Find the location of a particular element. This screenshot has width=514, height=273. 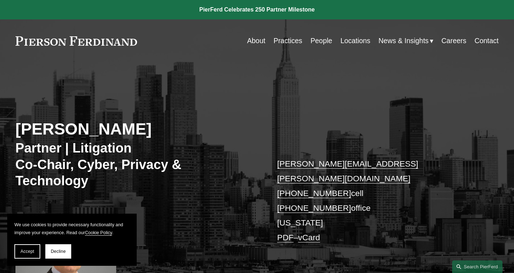

a: People is located at coordinates (321, 41).